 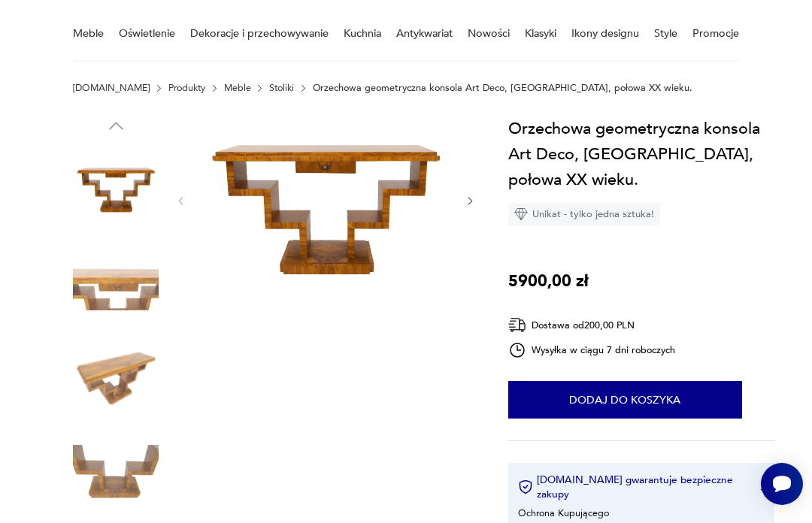 I want to click on a: Dekoracje i przechowywanie, so click(x=260, y=33).